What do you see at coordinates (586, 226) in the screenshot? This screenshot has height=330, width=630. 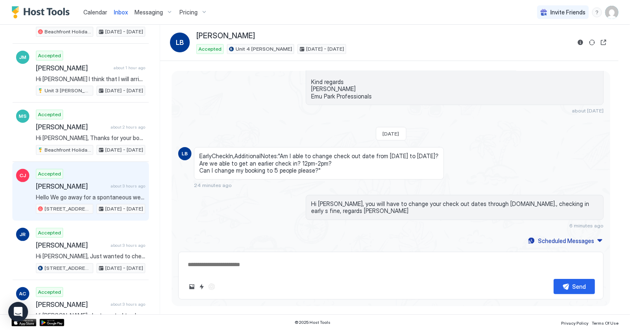 I see `span: 6 minutes ago` at bounding box center [586, 226].